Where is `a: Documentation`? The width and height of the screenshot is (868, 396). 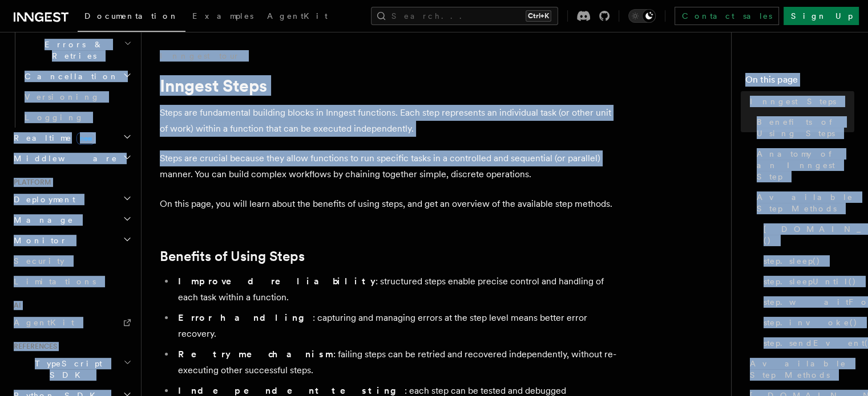
a: Documentation is located at coordinates (131, 18).